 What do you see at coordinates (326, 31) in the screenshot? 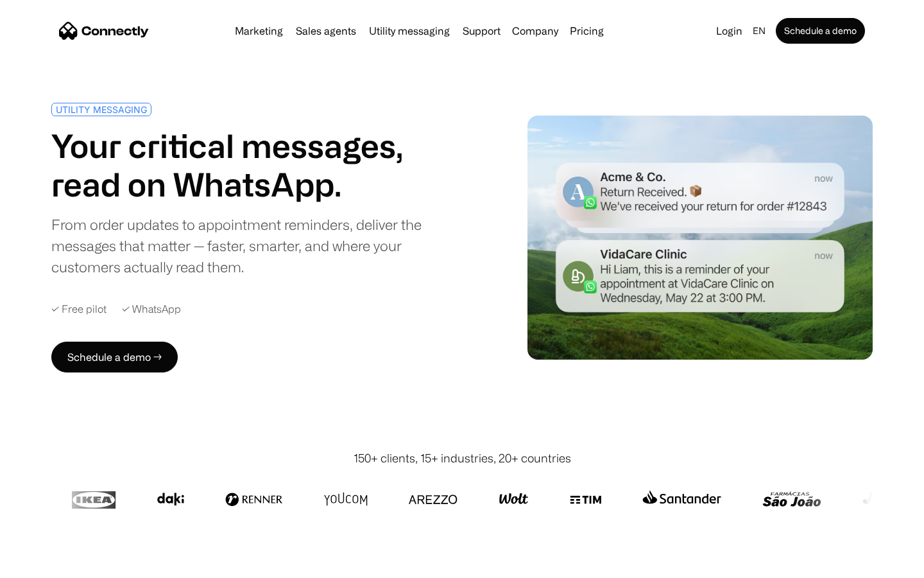
I see `a: Sales agents` at bounding box center [326, 31].